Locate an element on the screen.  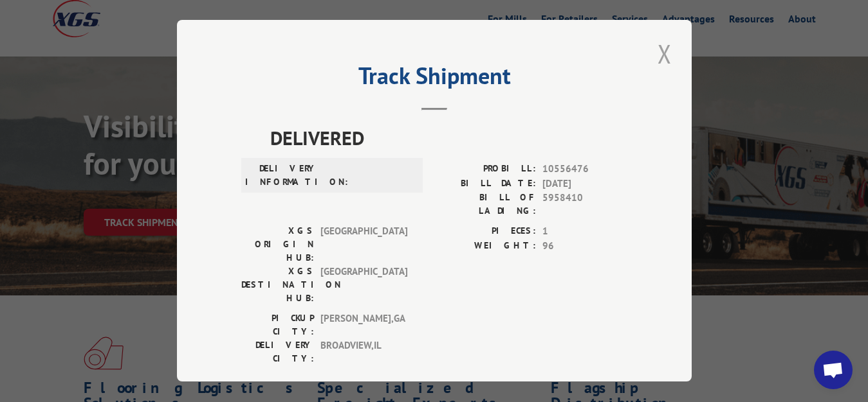
label: XGS DESTINATION HUB: is located at coordinates (277, 285).